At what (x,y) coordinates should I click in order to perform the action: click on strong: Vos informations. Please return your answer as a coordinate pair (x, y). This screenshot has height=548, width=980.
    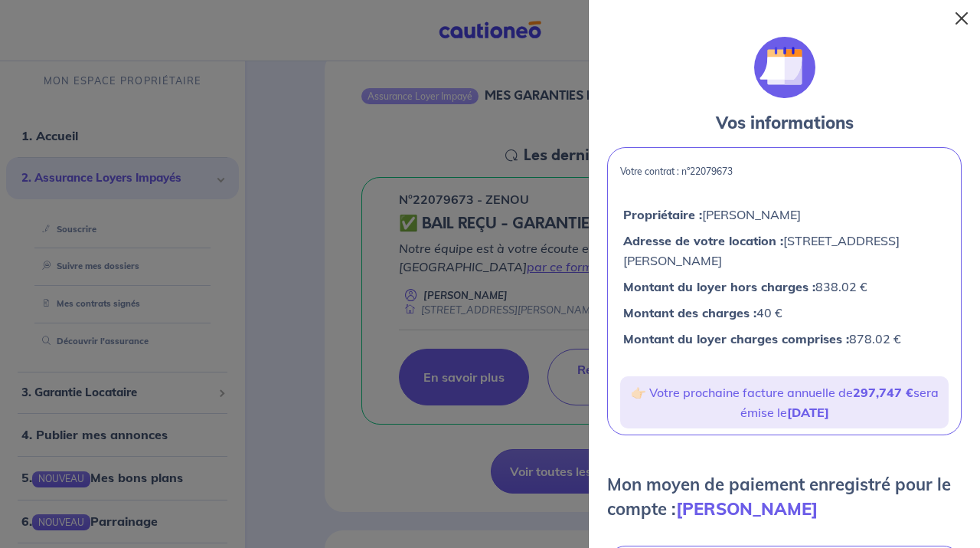
    Looking at the image, I should click on (785, 123).